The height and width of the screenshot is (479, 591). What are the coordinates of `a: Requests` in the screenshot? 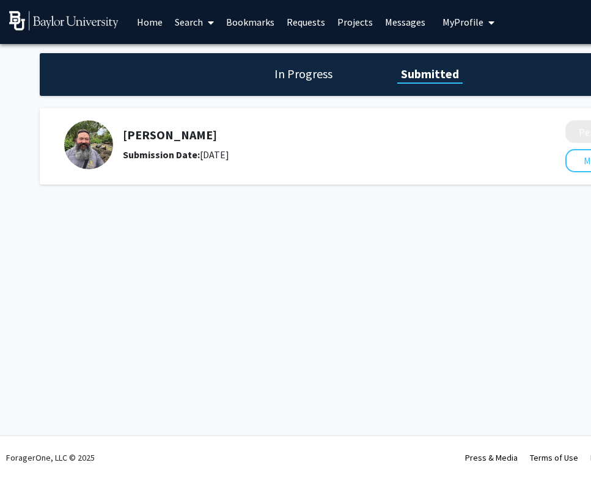 It's located at (306, 22).